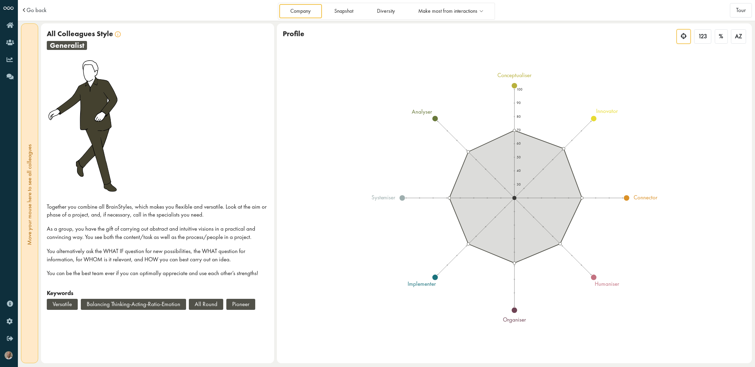 The height and width of the screenshot is (367, 755). I want to click on div: Versatile, so click(62, 304).